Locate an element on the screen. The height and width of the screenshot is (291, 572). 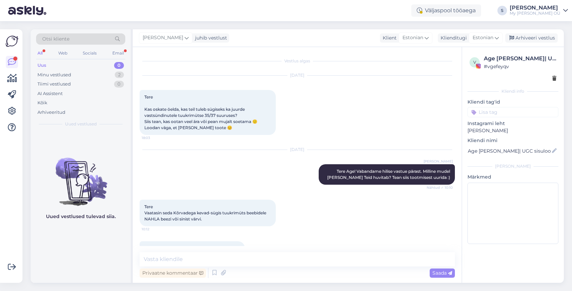
div: Minu vestlused is located at coordinates (54, 75).